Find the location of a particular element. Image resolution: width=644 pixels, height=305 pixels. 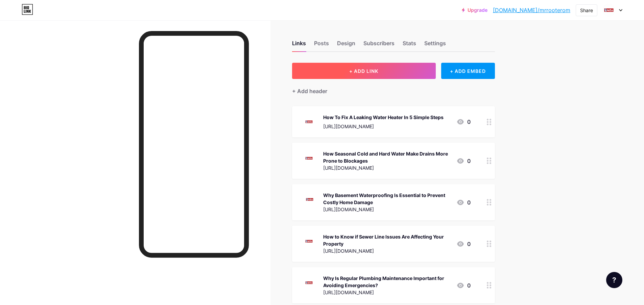

div: How To Fix A Leaking Water Heater In 5 Simple Steps is located at coordinates (383, 117).